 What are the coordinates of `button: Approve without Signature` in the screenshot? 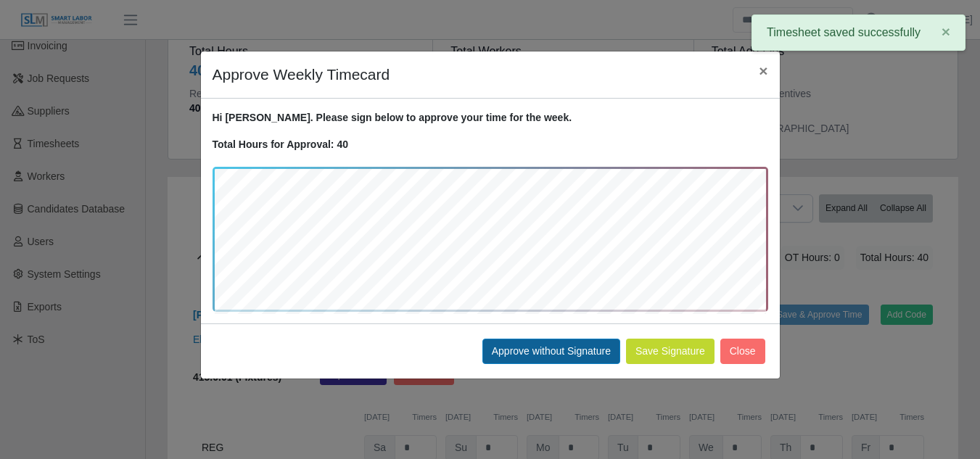 It's located at (551, 351).